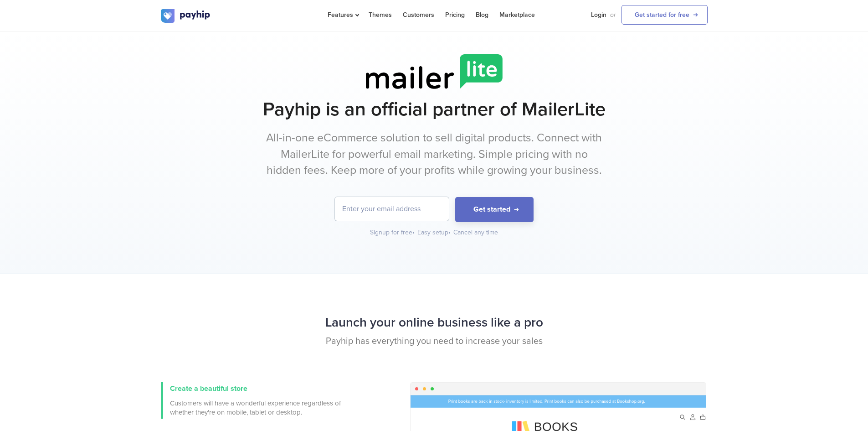 This screenshot has height=431, width=868. I want to click on a: Get started for free, so click(664, 15).